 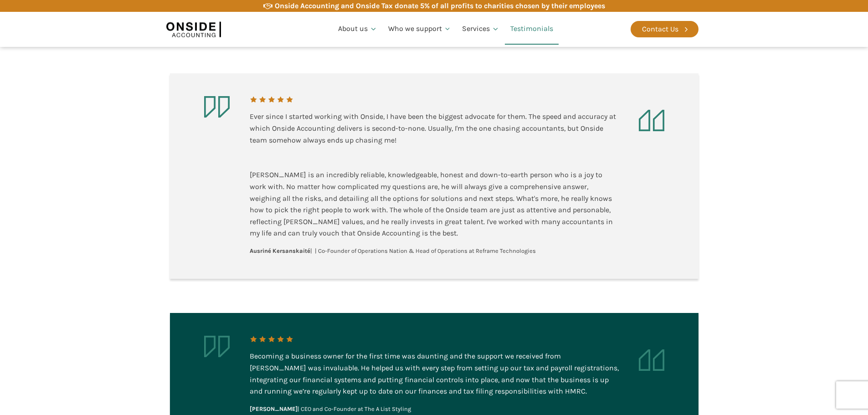 What do you see at coordinates (393, 251) in the screenshot?
I see `div: | | Co-Founder of Operations Nation & Head of Operations at Reframe Technologies` at bounding box center [393, 251].